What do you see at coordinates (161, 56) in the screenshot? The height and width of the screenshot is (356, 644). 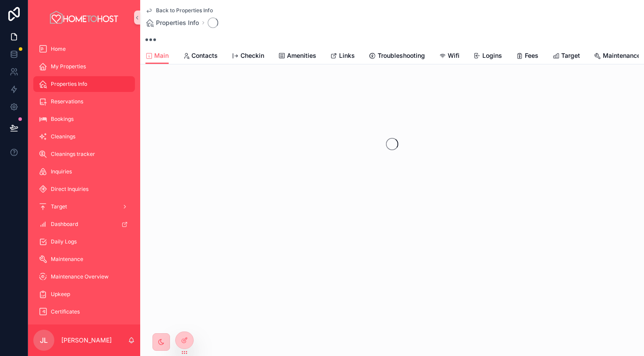 I see `span: Main` at bounding box center [161, 56].